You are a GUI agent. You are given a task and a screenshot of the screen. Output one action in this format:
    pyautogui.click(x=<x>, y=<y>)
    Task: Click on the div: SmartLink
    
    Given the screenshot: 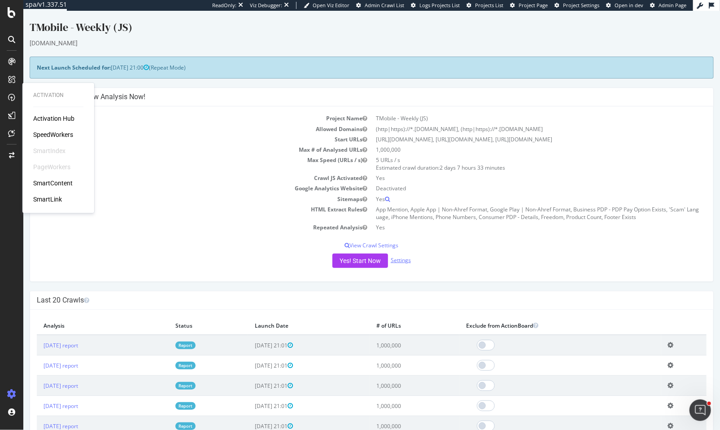 What is the action you would take?
    pyautogui.click(x=48, y=200)
    